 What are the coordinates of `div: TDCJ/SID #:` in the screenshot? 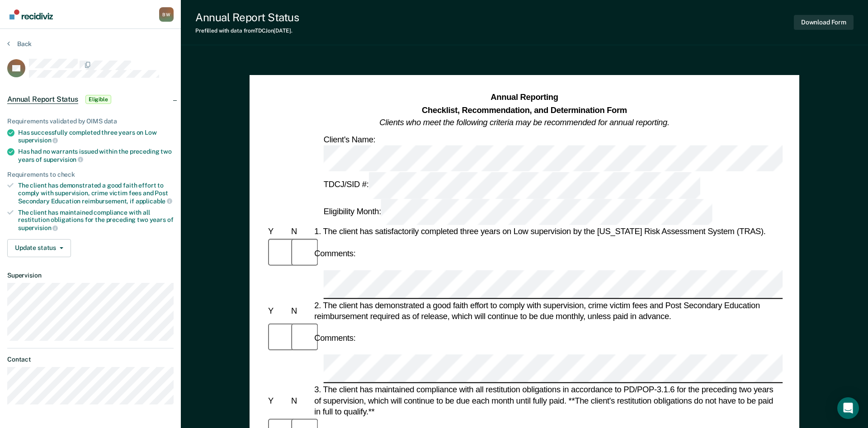 It's located at (511, 185).